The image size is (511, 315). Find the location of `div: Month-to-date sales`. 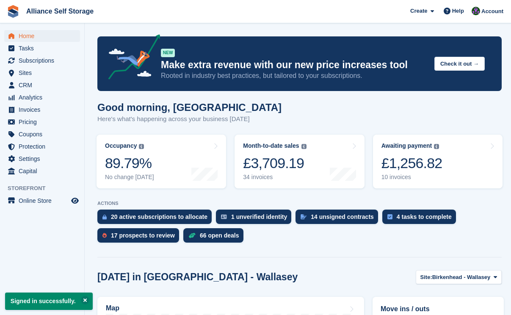

div: Month-to-date sales is located at coordinates (271, 146).